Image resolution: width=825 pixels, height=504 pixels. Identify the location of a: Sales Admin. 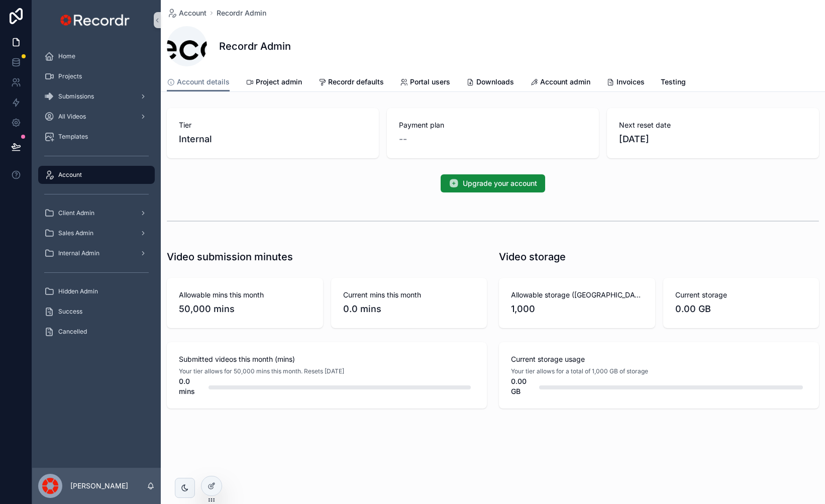
(97, 233).